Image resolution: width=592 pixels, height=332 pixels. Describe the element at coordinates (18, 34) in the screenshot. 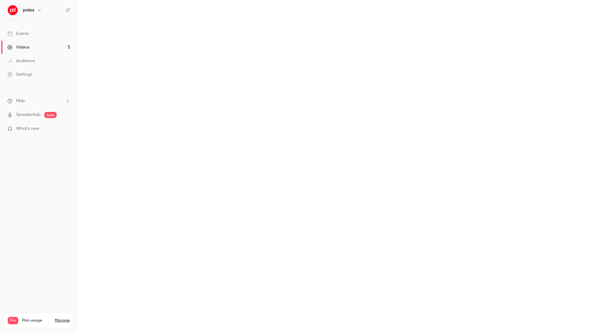

I see `div: Events` at that location.